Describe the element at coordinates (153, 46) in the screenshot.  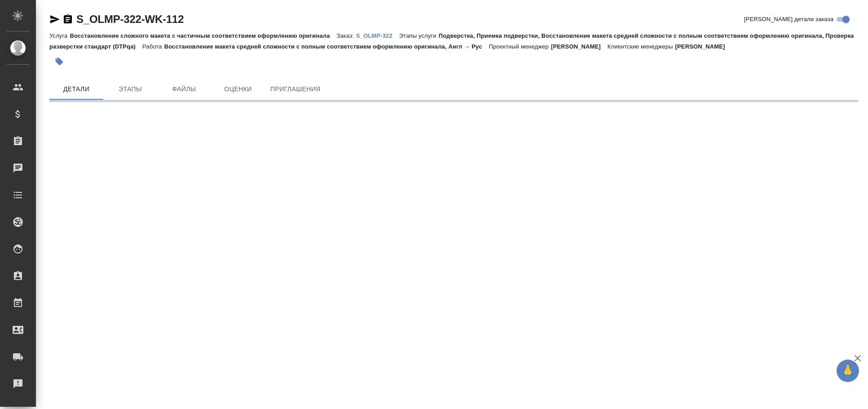
I see `p: Работа` at that location.